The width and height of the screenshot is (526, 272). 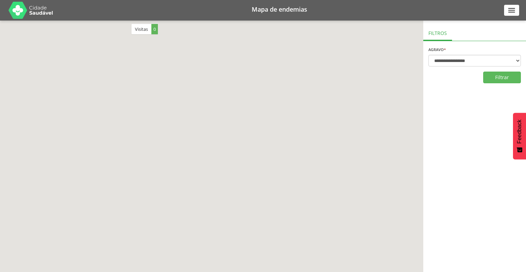 What do you see at coordinates (502, 77) in the screenshot?
I see `button: Filtrar` at bounding box center [502, 77].